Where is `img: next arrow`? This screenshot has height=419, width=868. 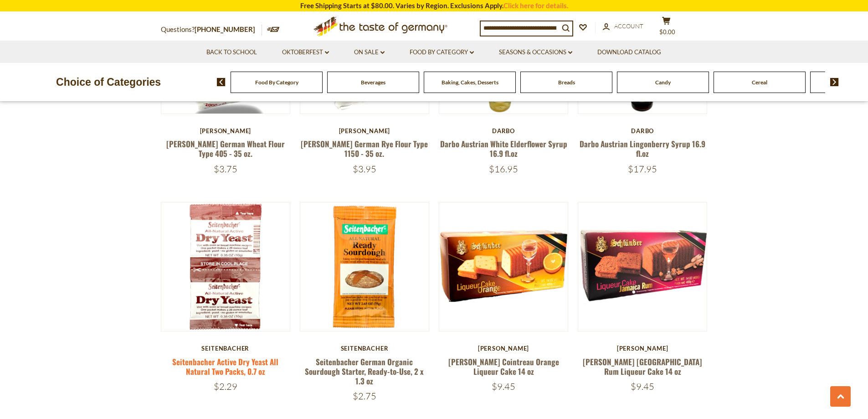 img: next arrow is located at coordinates (834, 82).